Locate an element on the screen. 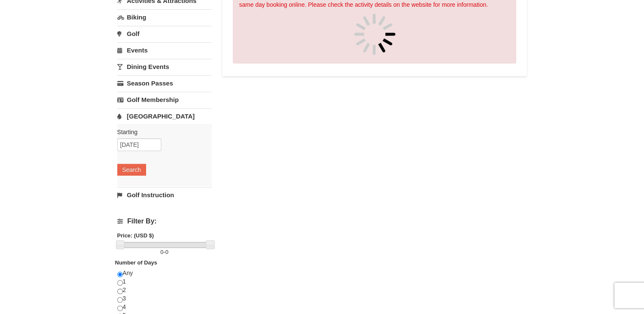  a: Golf is located at coordinates (165, 33).